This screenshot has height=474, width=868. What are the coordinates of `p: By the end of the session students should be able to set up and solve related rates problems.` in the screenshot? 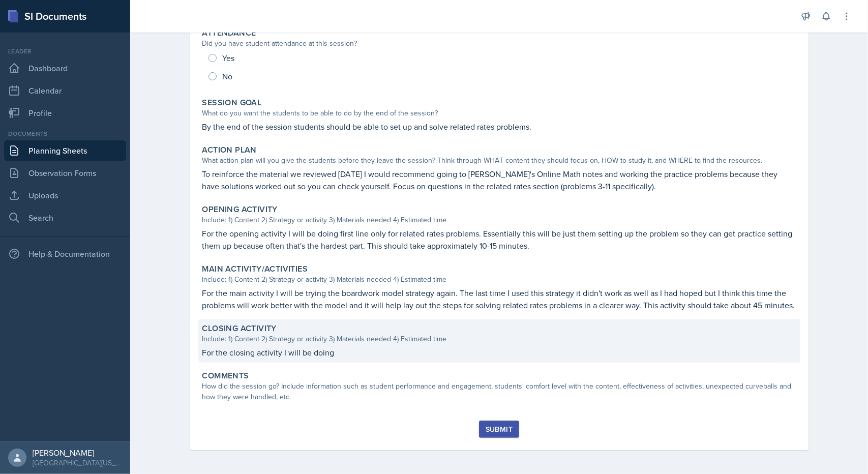 It's located at (500, 127).